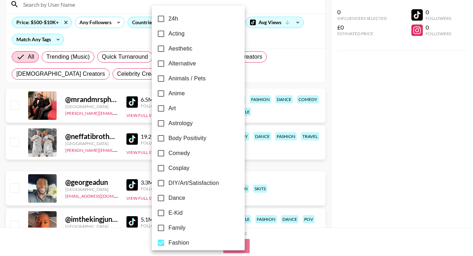 The image size is (473, 256). Describe the element at coordinates (187, 79) in the screenshot. I see `span: Animals / Pets` at that location.